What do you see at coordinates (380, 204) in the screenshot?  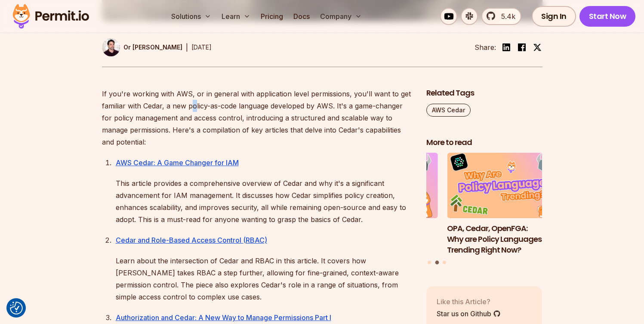 I see `li: 1 of 3` at bounding box center [380, 204].